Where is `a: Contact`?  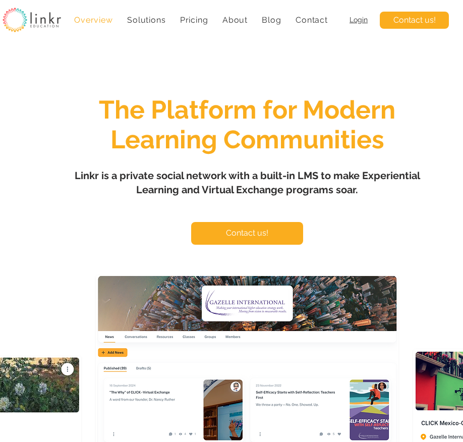
a: Contact is located at coordinates (312, 20).